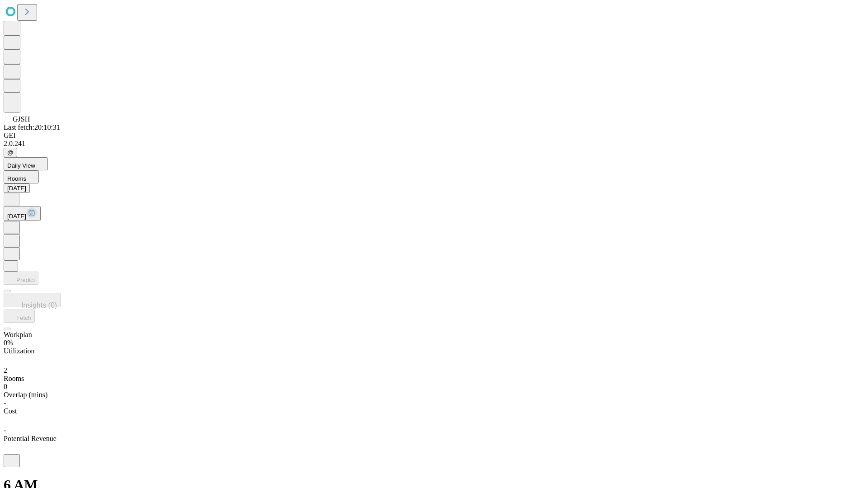 The image size is (868, 488). Describe the element at coordinates (434, 144) in the screenshot. I see `div: 2.0.241` at that location.